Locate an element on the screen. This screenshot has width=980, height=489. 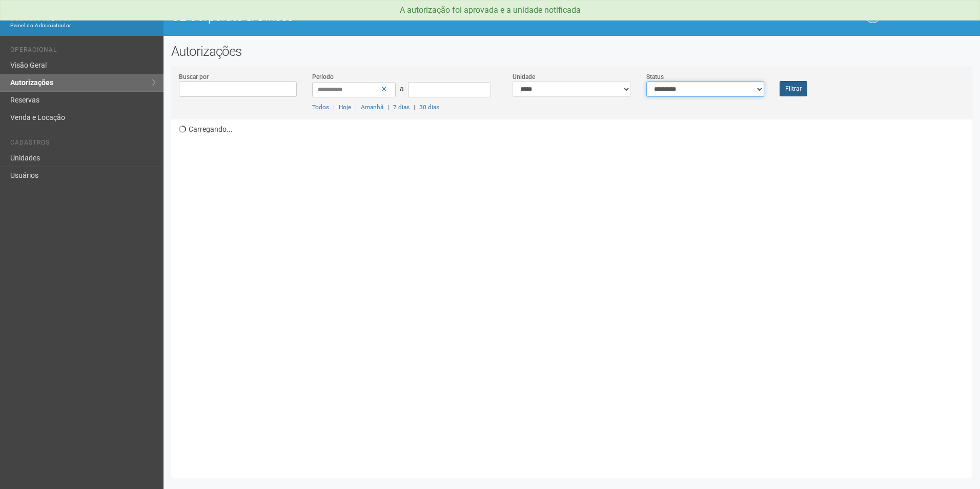
a: Amanhã is located at coordinates (372, 107).